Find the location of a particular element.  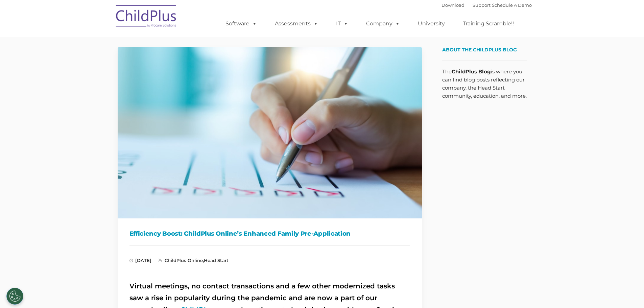

strong: ChildPlus Blog is located at coordinates (471, 72).